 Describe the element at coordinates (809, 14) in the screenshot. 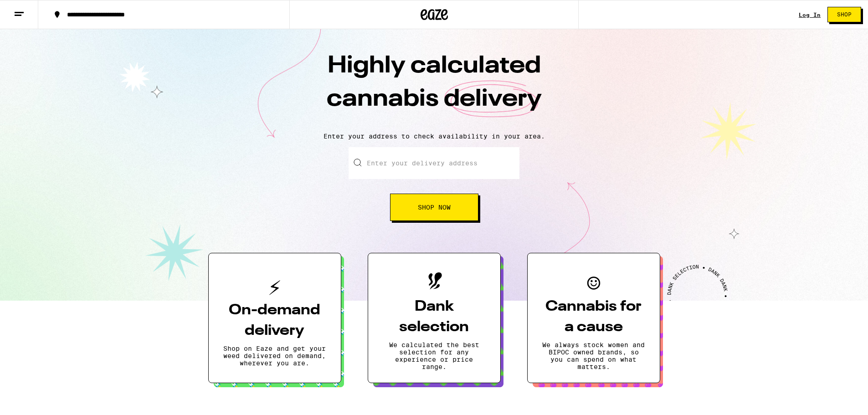

I see `a: Log In` at that location.